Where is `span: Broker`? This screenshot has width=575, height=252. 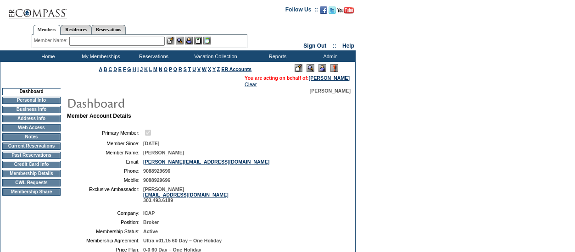
span: Broker is located at coordinates (151, 223).